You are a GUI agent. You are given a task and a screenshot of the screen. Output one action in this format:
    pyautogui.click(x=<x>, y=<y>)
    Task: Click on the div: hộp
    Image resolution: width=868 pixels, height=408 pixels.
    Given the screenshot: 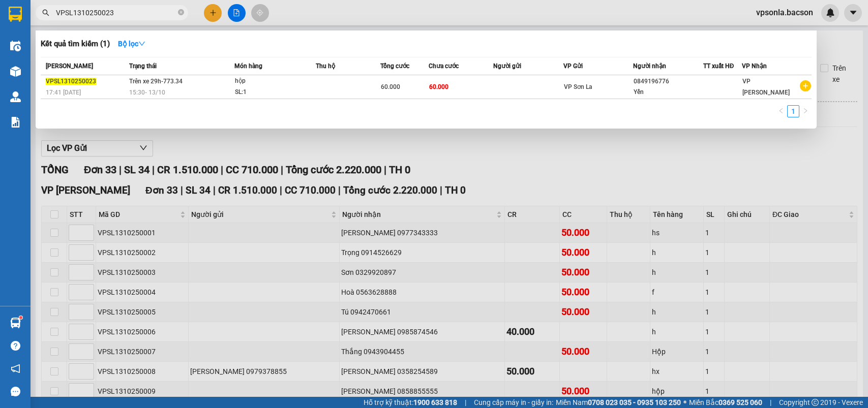 What is the action you would take?
    pyautogui.click(x=273, y=81)
    